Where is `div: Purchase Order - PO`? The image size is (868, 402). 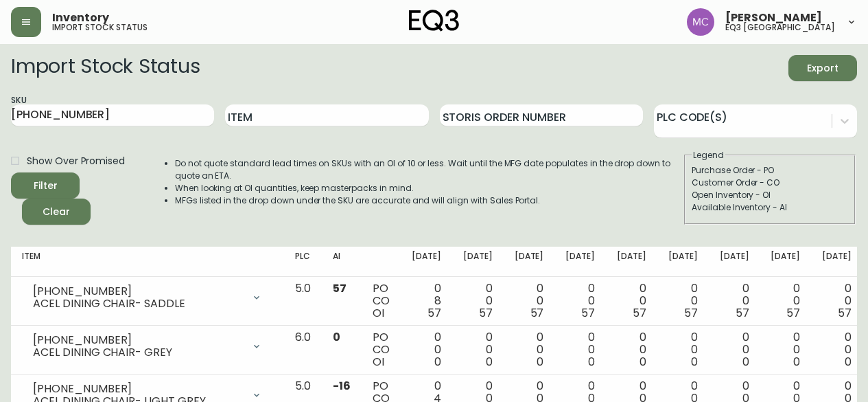
div: Purchase Order - PO is located at coordinates (770, 170).